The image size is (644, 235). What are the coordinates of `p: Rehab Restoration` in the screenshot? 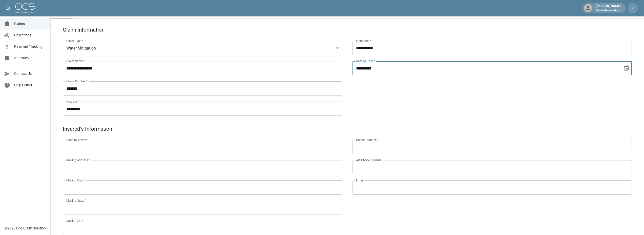 It's located at (608, 11).